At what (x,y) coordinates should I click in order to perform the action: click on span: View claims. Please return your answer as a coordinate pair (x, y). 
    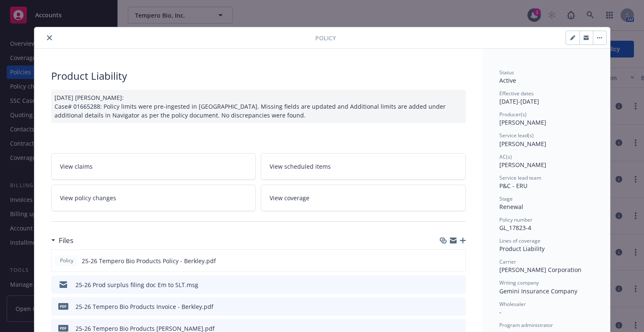
    Looking at the image, I should click on (76, 166).